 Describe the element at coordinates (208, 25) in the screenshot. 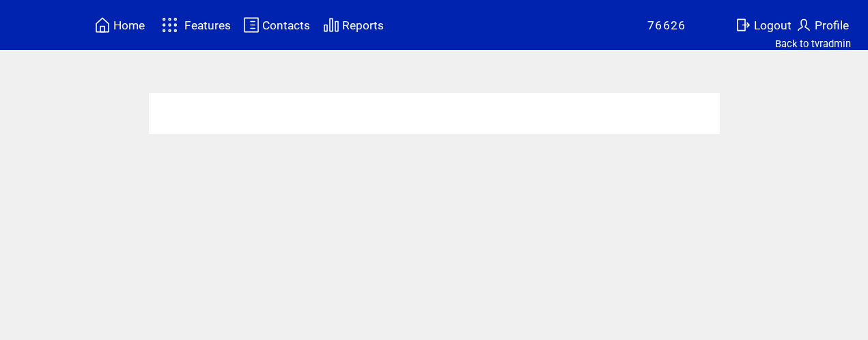

I see `span: Features` at that location.